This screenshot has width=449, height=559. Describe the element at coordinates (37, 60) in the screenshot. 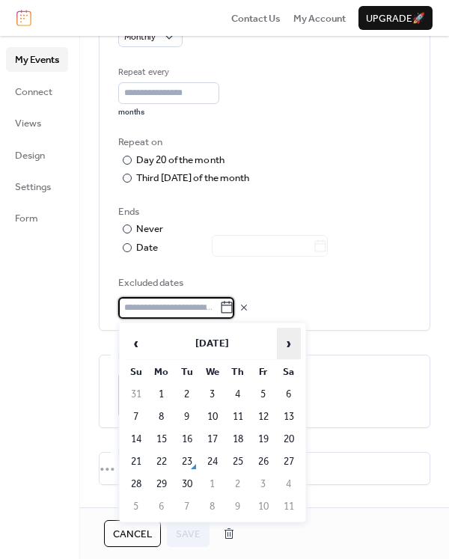

I see `span: My Events` at that location.